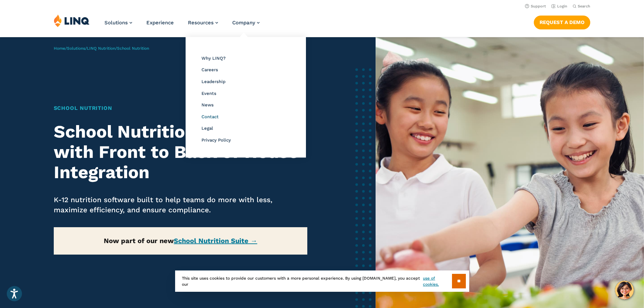  I want to click on a: News, so click(208, 105).